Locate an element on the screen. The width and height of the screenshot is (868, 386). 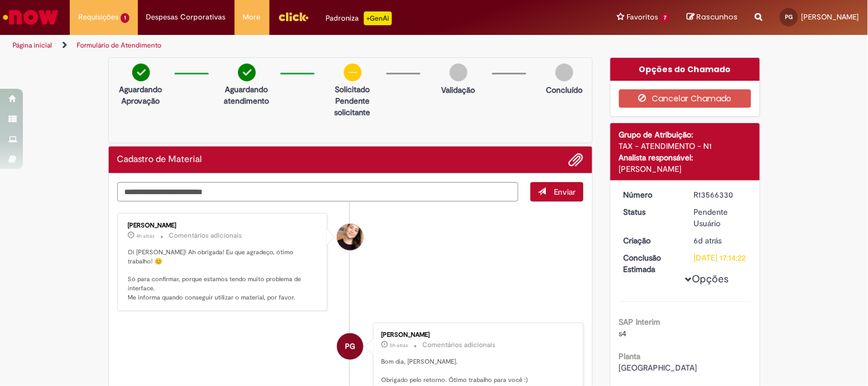
div: Grupo de Atribuição: is located at coordinates (685, 134).